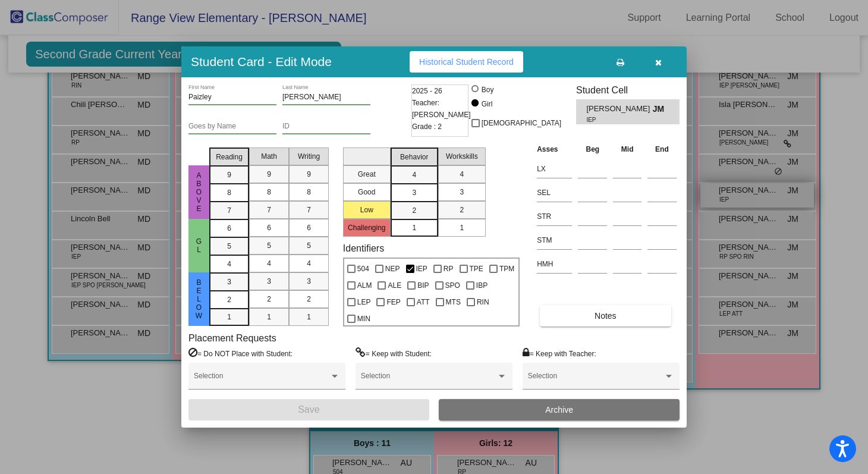 The width and height of the screenshot is (868, 474). Describe the element at coordinates (414, 157) in the screenshot. I see `span: Behavior` at that location.